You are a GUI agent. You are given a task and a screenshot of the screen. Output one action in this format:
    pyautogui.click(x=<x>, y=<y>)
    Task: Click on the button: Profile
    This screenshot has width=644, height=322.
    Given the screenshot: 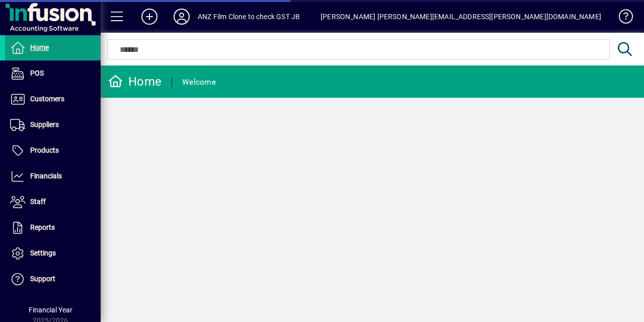 What is the action you would take?
    pyautogui.click(x=181, y=17)
    